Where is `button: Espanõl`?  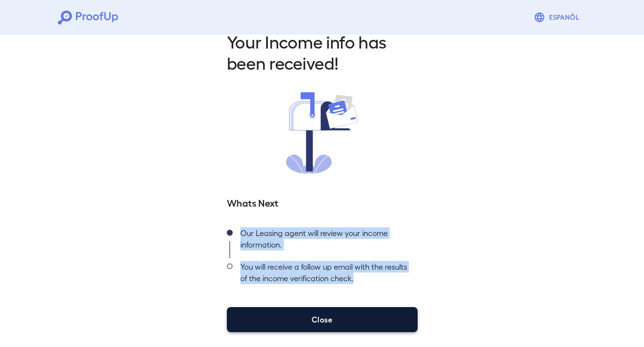
button: Espanõl is located at coordinates (558, 17).